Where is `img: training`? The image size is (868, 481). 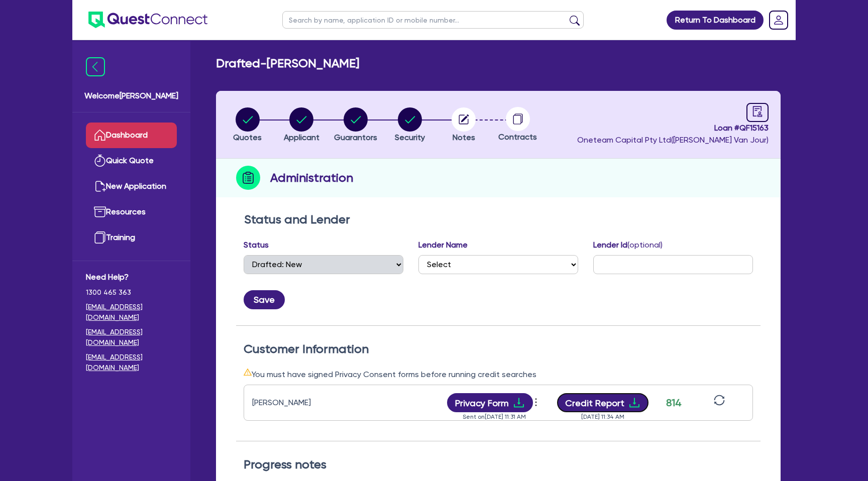 img: training is located at coordinates (100, 238).